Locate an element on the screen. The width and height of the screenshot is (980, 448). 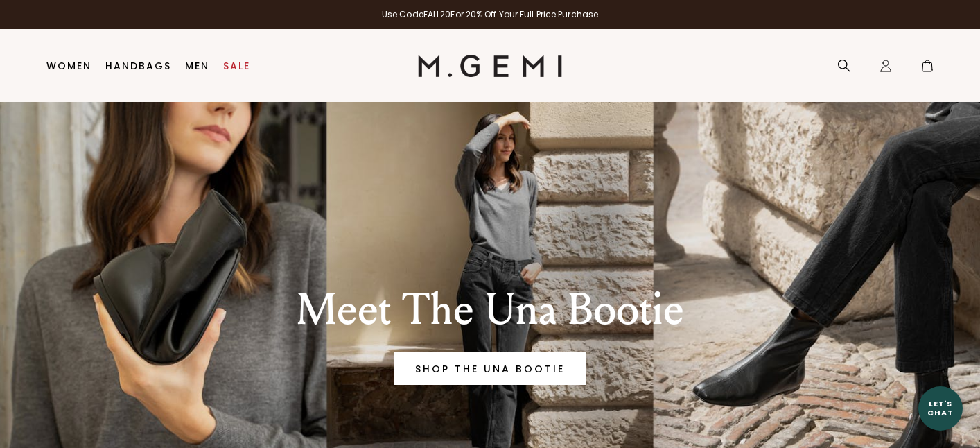
a: Banner primary button is located at coordinates (490, 368).